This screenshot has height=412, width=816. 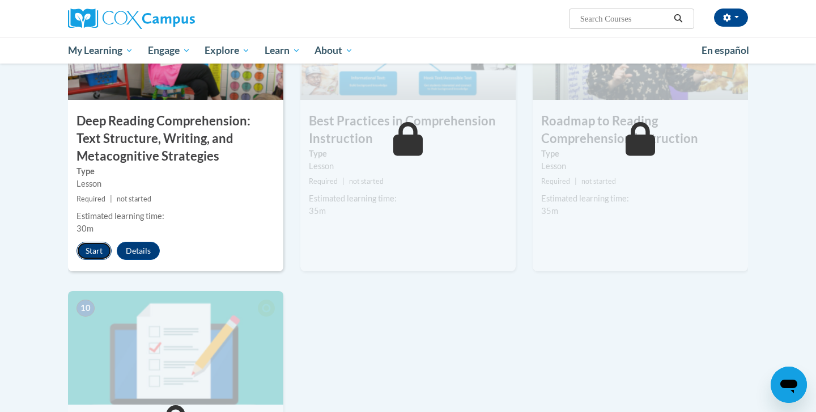 I want to click on a: Engage, so click(x=169, y=50).